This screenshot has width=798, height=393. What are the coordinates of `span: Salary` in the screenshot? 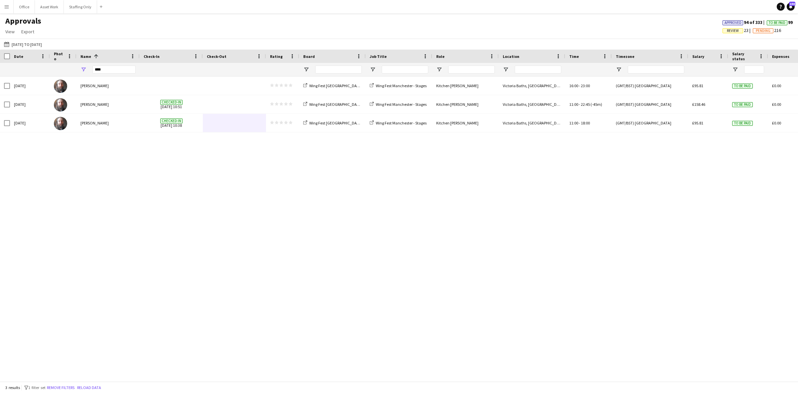 It's located at (698, 56).